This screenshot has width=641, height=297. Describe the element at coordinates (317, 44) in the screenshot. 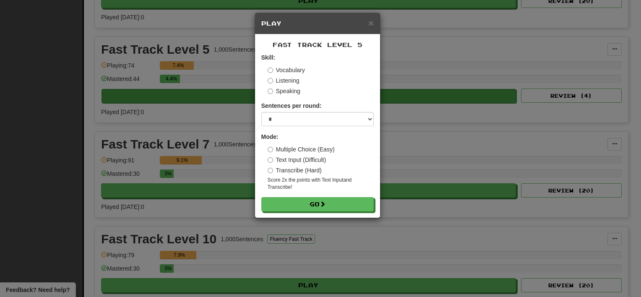

I see `span: Fast Track Level 5` at that location.